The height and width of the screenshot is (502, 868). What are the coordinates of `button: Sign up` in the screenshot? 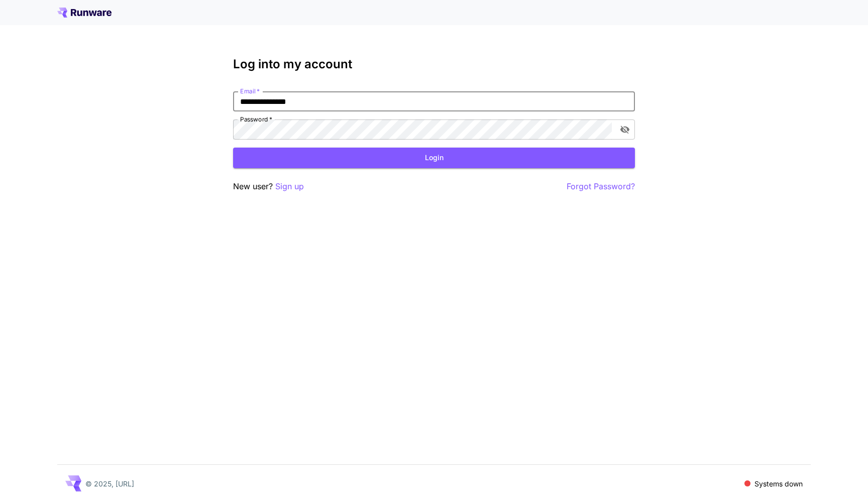 It's located at (290, 186).